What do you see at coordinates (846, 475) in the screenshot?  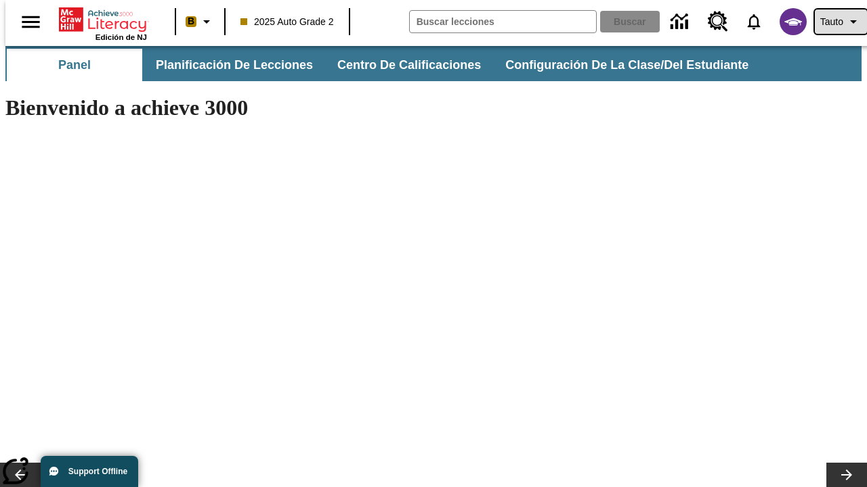 I see `button: Carrusel de lecciones, seguir` at bounding box center [846, 475].